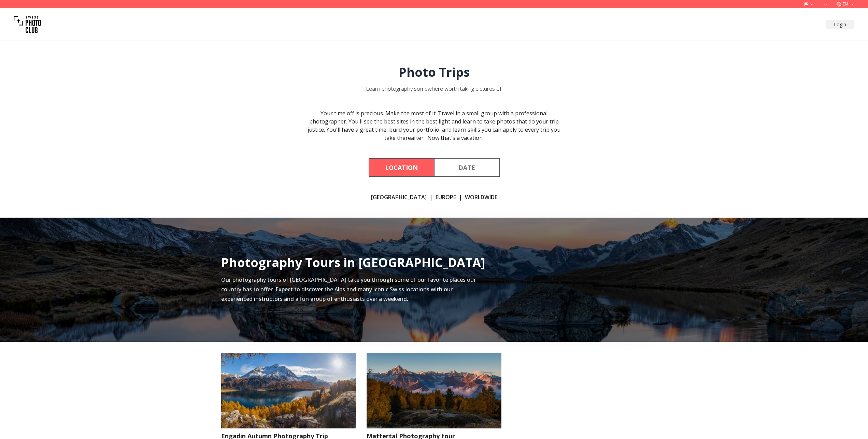  I want to click on div: Course filter, so click(434, 168).